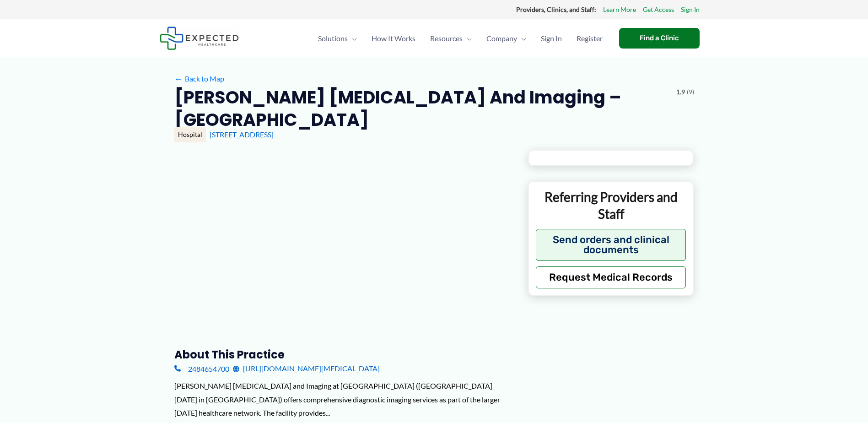  Describe the element at coordinates (337, 38) in the screenshot. I see `a: SolutionsMenu Toggle` at that location.